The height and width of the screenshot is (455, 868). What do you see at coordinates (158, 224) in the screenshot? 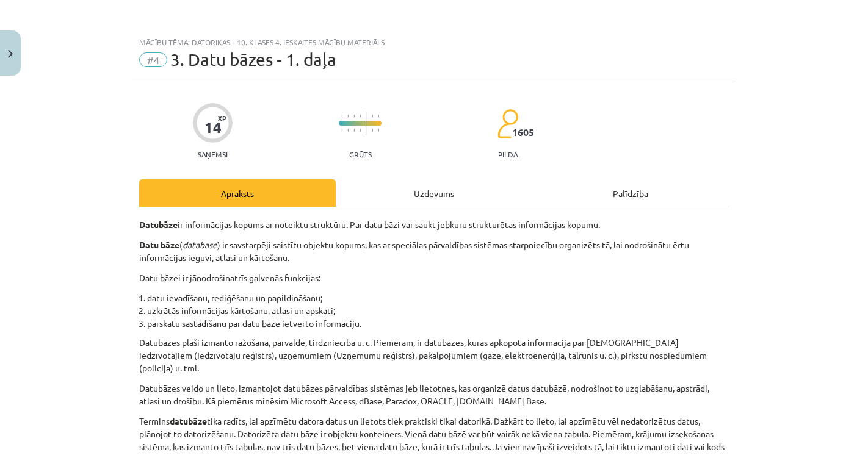
I see `strong: Datubāze` at bounding box center [158, 224].